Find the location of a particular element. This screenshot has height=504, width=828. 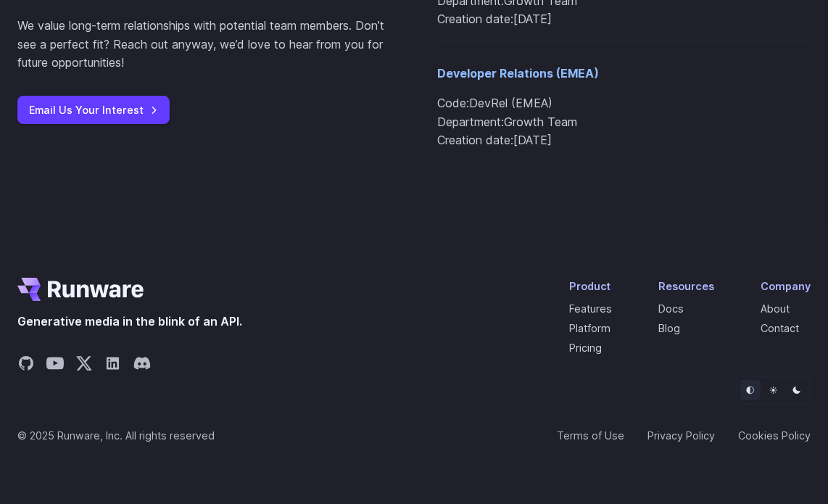

a: Contact is located at coordinates (779, 328).